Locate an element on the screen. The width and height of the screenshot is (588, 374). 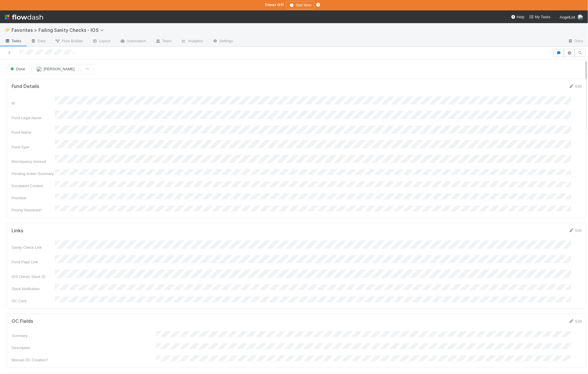
div: Description is located at coordinates (84, 348).